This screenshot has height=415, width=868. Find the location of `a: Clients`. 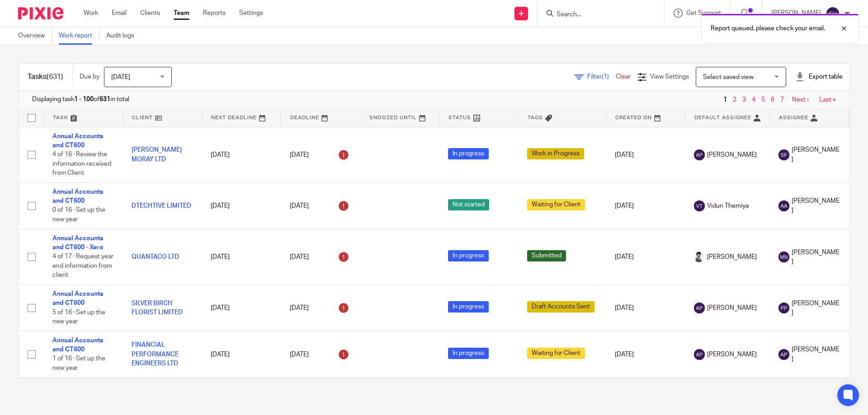

a: Clients is located at coordinates (150, 13).